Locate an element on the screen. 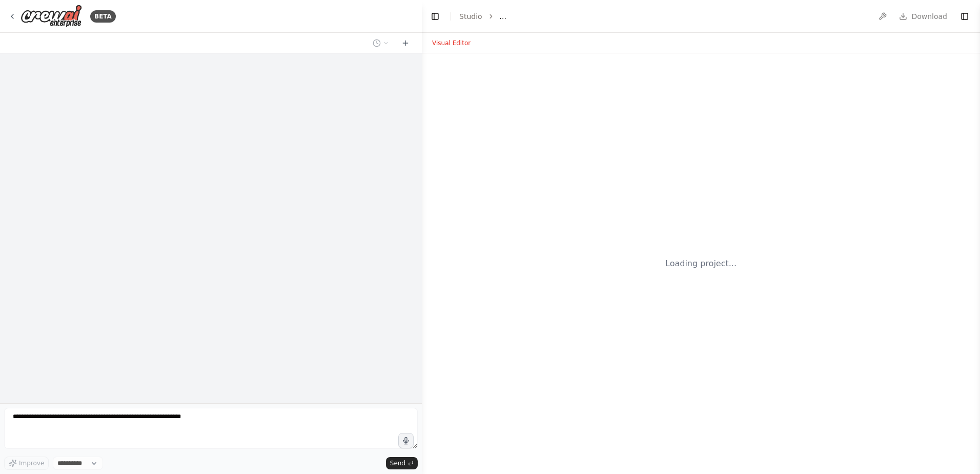  a: Studio is located at coordinates (470, 17).